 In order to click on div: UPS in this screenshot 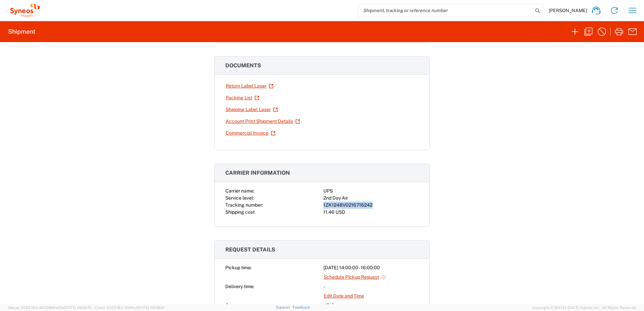, I will do `click(371, 191)`.